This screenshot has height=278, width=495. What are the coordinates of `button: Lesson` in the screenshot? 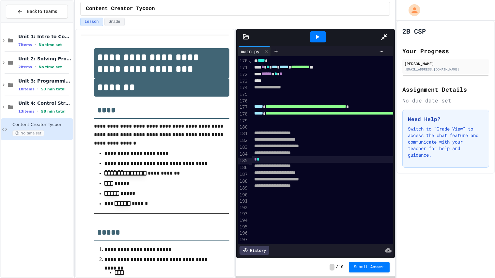 It's located at (91, 22).